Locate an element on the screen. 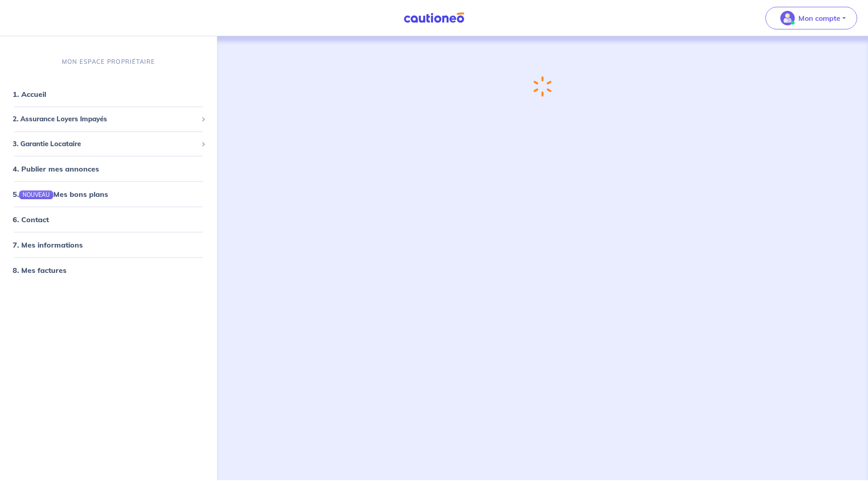 The height and width of the screenshot is (482, 868). div: 5.NOUVEAUMes bons plans is located at coordinates (108, 194).